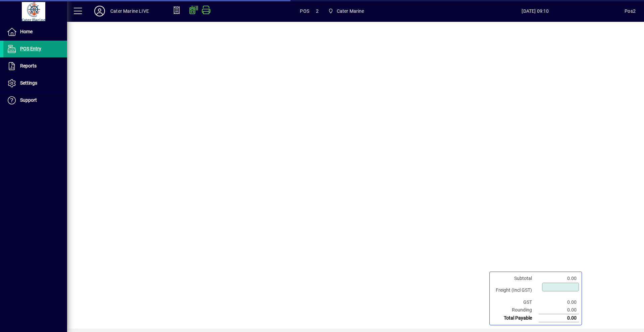  Describe the element at coordinates (515, 302) in the screenshot. I see `td: GST` at that location.